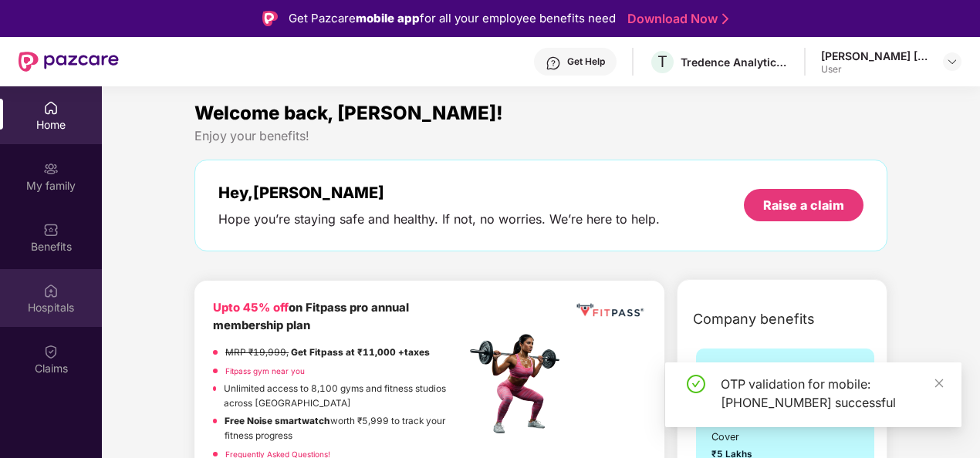 The image size is (980, 458). Describe the element at coordinates (51, 108) in the screenshot. I see `img: svg+xml;base64,PHN2ZyBpZD0iSG9tZSIgeG1sbnM9Imh0dHA6Ly93d3cudzMub3JnLzIwMDAvc3ZnIiB3aWR0aD0iMjAiIG...` at that location.